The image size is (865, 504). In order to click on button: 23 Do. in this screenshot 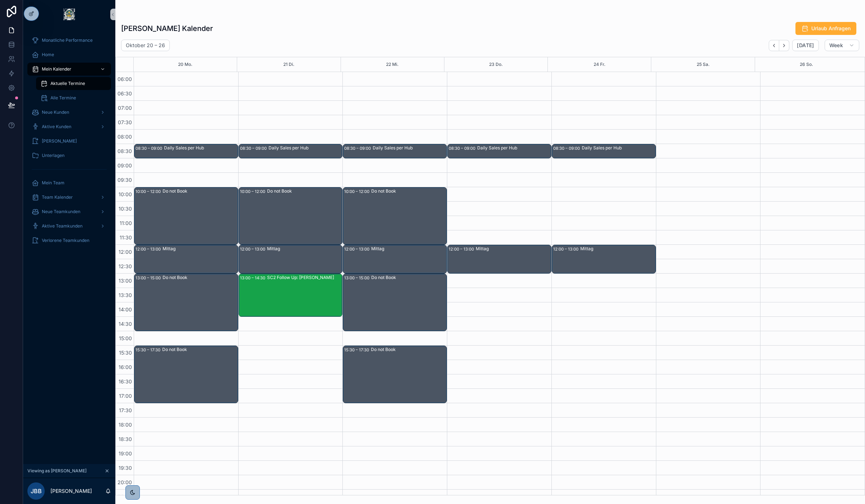, I will do `click(496, 65)`.